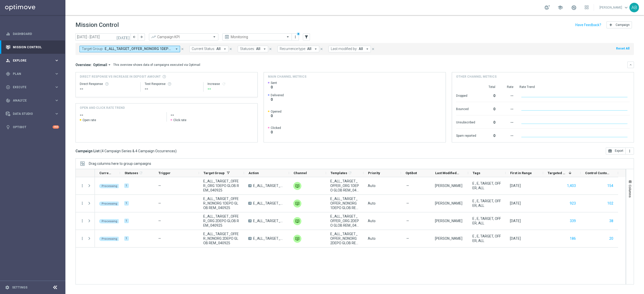  I want to click on span: Delivered, so click(277, 95).